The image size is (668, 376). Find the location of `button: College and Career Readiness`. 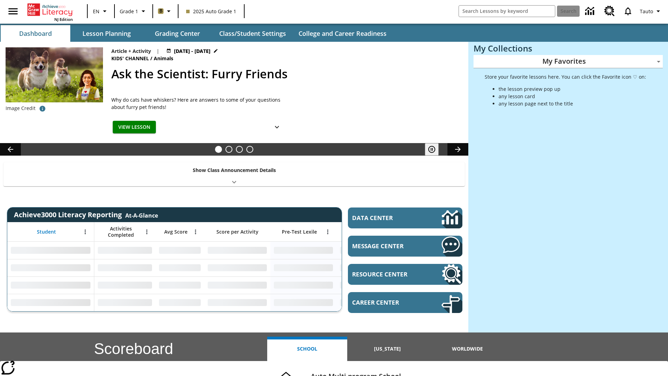

button: College and Career Readiness is located at coordinates (343, 33).